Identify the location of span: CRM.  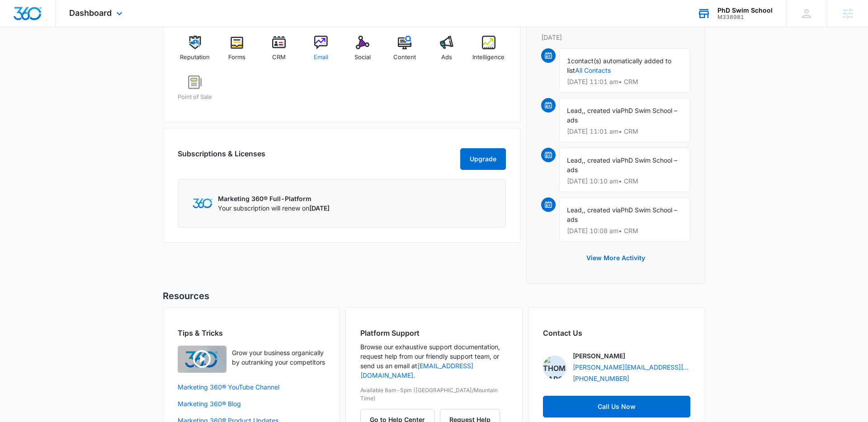
(279, 57).